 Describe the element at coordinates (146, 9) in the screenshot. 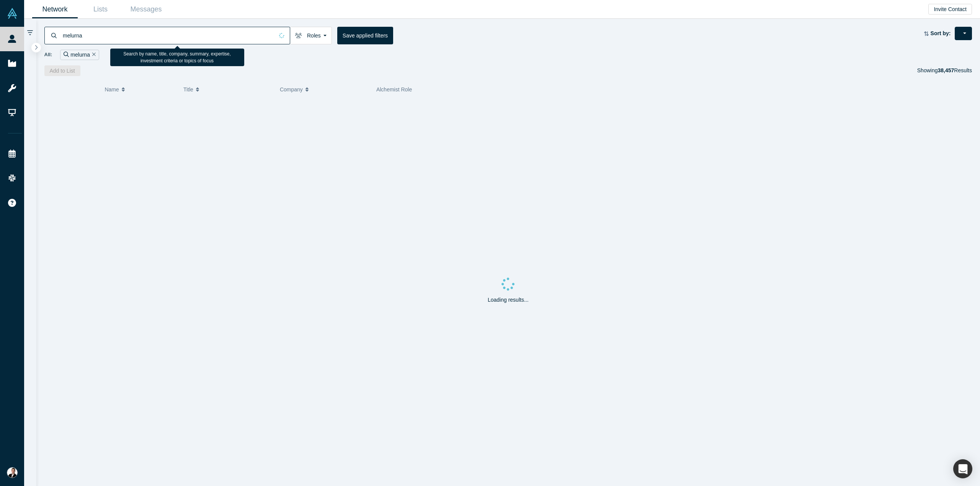

I see `a: Messages` at that location.